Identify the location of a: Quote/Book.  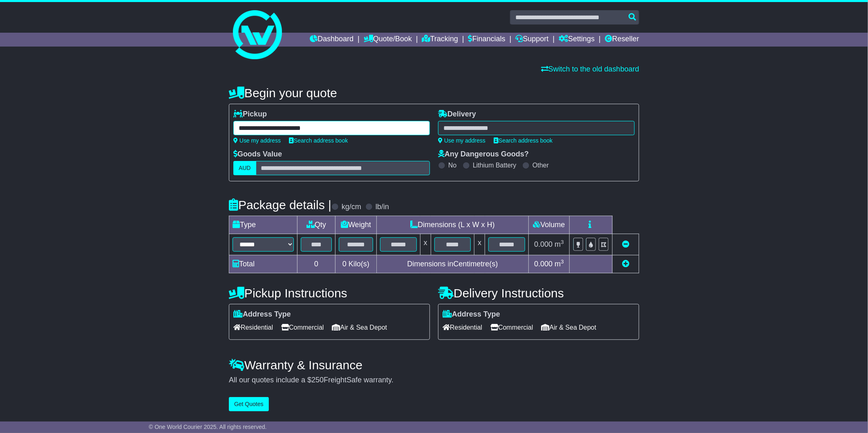
(388, 40).